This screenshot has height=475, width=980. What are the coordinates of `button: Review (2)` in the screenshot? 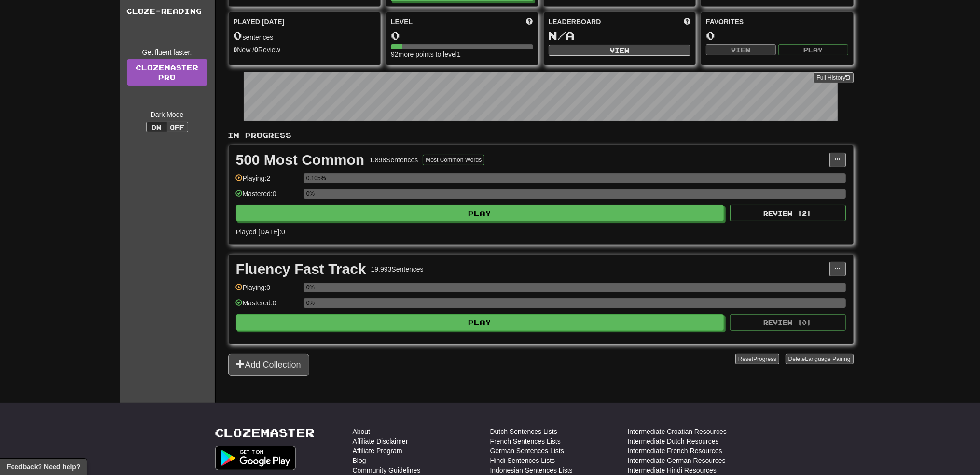 It's located at (788, 213).